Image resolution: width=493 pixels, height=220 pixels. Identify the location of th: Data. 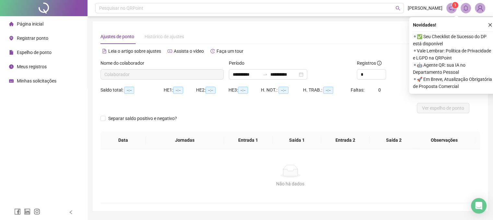
(123, 140).